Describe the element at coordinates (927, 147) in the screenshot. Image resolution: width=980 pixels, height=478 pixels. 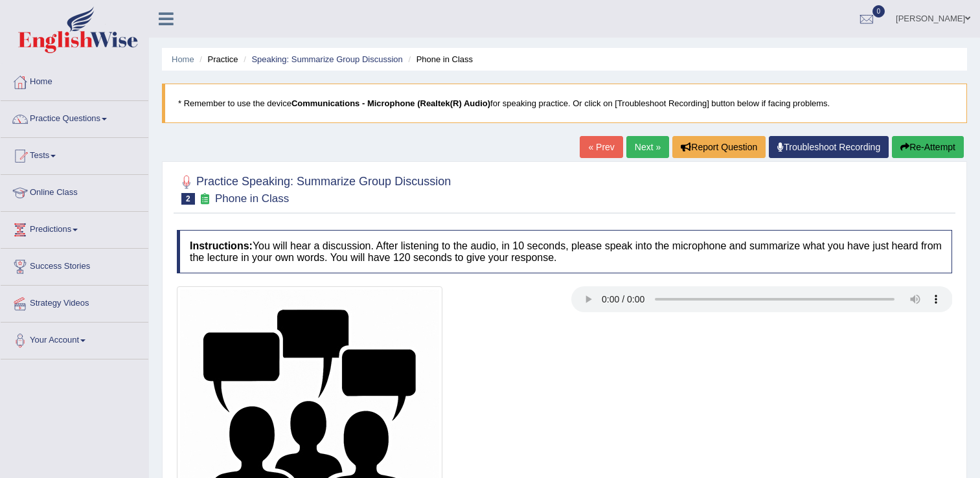
I see `button: Re-Attempt` at that location.